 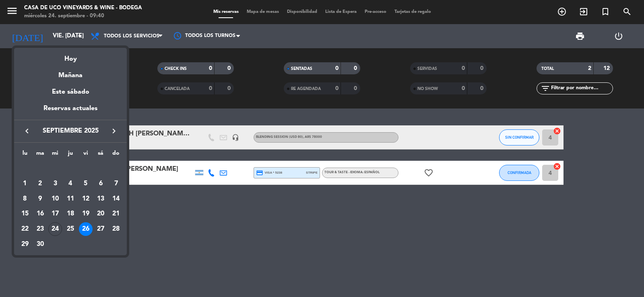 I want to click on th: jueves, so click(x=70, y=155).